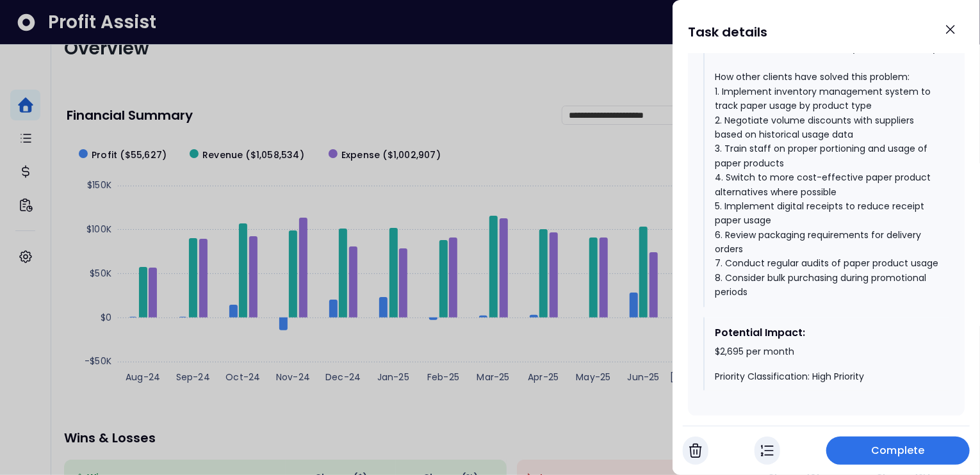 The height and width of the screenshot is (475, 980). Describe the element at coordinates (768, 451) in the screenshot. I see `img: In Progress` at that location.